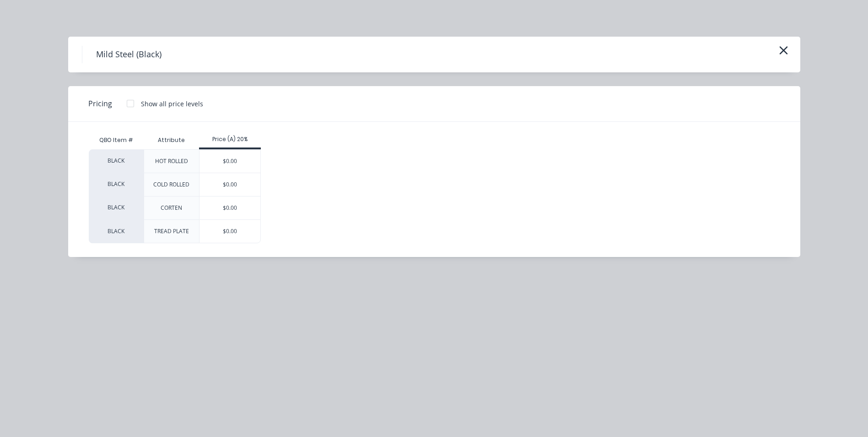 The image size is (868, 437). I want to click on span: Pricing, so click(100, 103).